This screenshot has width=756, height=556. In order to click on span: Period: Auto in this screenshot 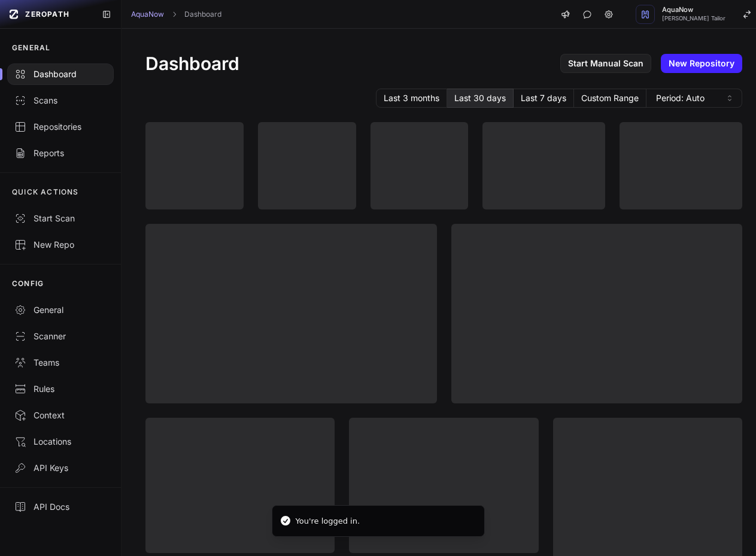, I will do `click(680, 98)`.